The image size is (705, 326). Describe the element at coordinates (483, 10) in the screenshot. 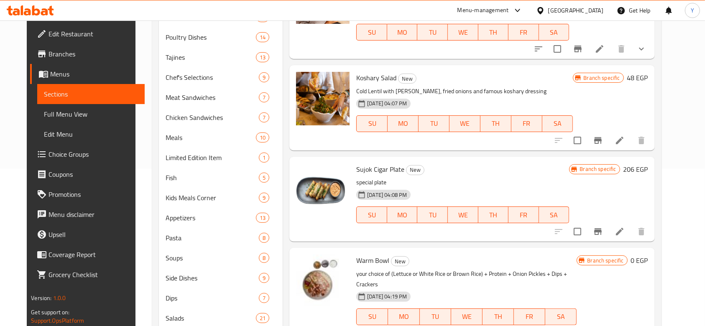

I see `div: Menu-management` at that location.